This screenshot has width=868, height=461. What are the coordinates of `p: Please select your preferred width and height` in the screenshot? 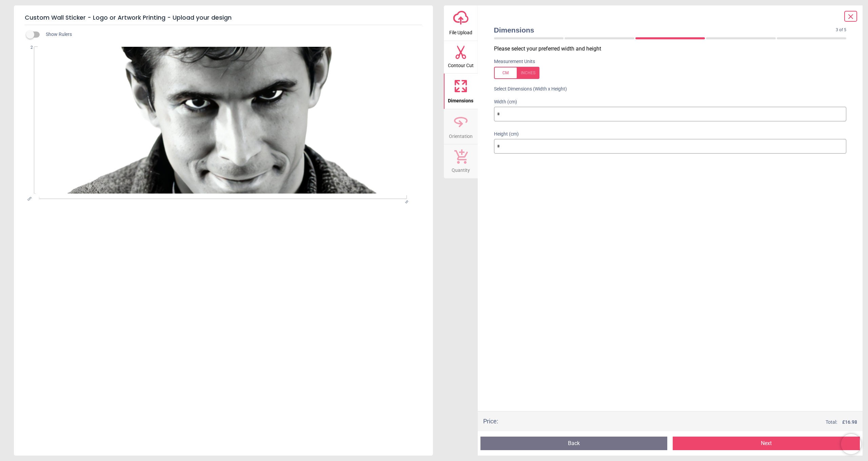 It's located at (673, 49).